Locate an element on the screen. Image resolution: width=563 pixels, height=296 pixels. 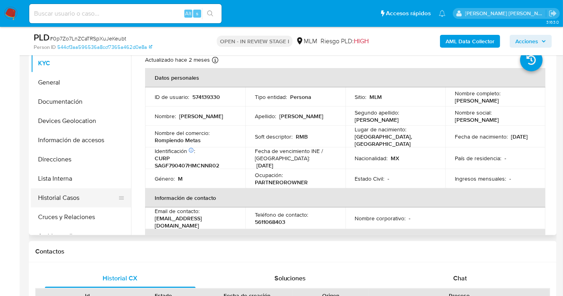
span: s is located at coordinates (197, 13).